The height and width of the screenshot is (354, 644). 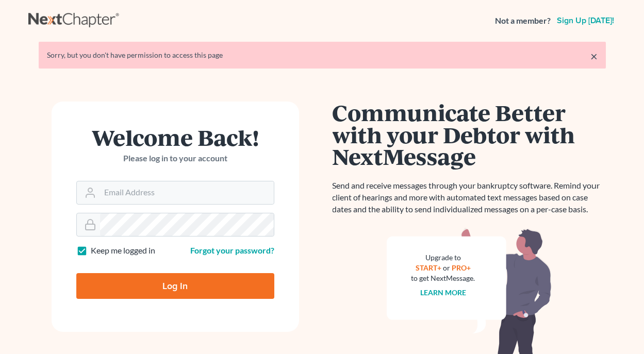 What do you see at coordinates (444, 278) in the screenshot?
I see `div: to get NextMessage.` at bounding box center [444, 278].